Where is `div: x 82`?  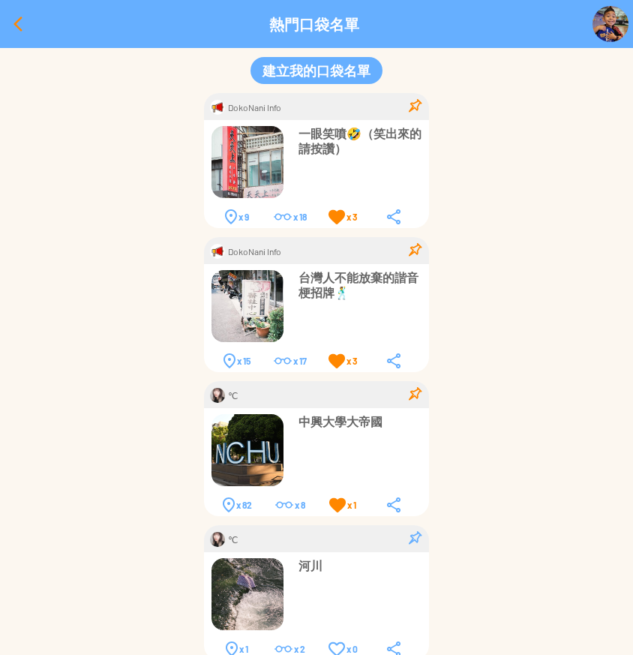
div: x 82 is located at coordinates (237, 505).